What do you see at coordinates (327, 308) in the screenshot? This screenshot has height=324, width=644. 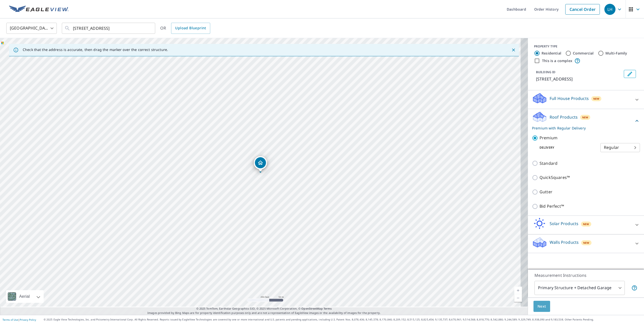 I see `a: Terms` at bounding box center [327, 308].